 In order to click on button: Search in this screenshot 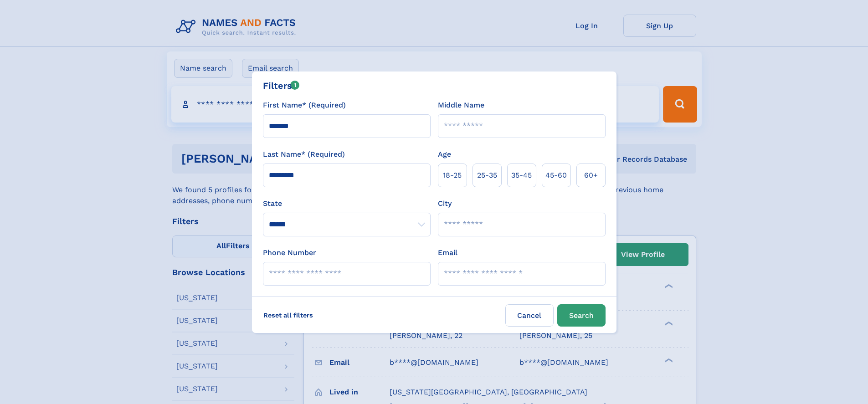, I will do `click(581, 315)`.